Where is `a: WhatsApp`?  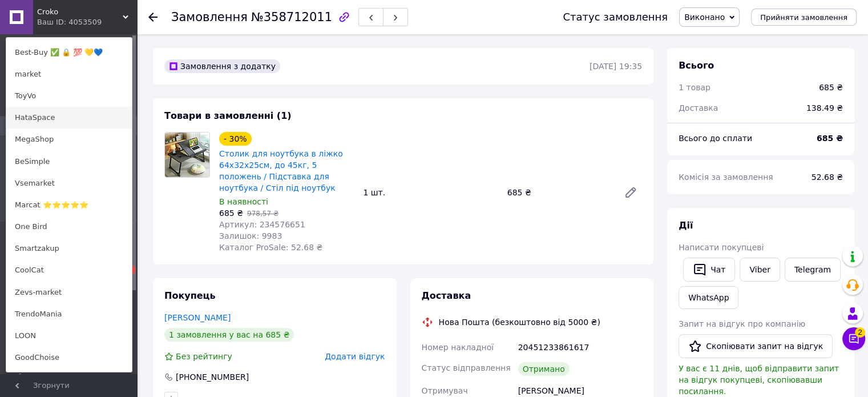 a: WhatsApp is located at coordinates (708, 297).